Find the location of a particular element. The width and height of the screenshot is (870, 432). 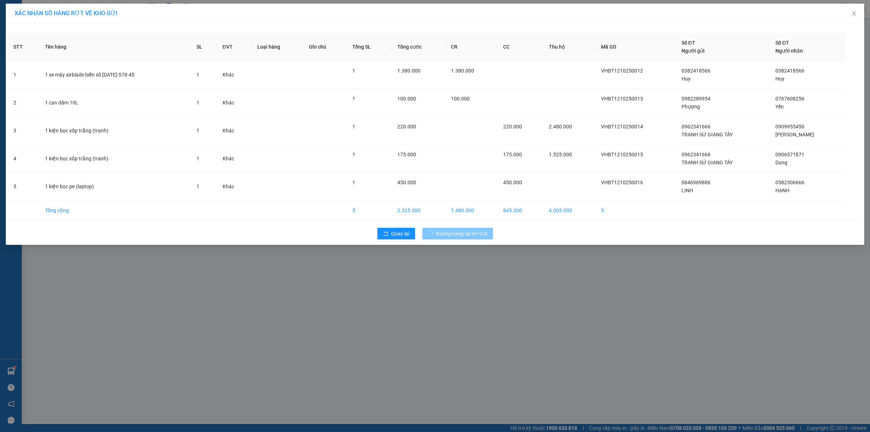

button: Xuống hàng tại VP Gửi is located at coordinates (457, 233).